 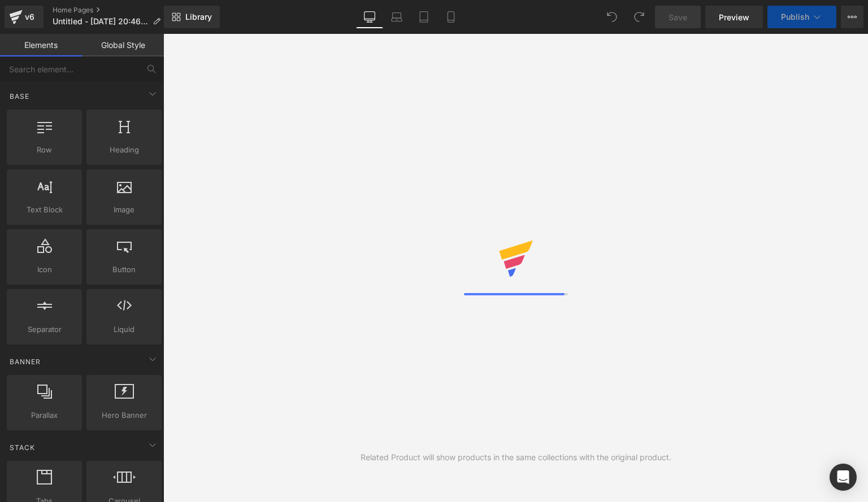 What do you see at coordinates (124, 149) in the screenshot?
I see `span: Heading` at bounding box center [124, 149].